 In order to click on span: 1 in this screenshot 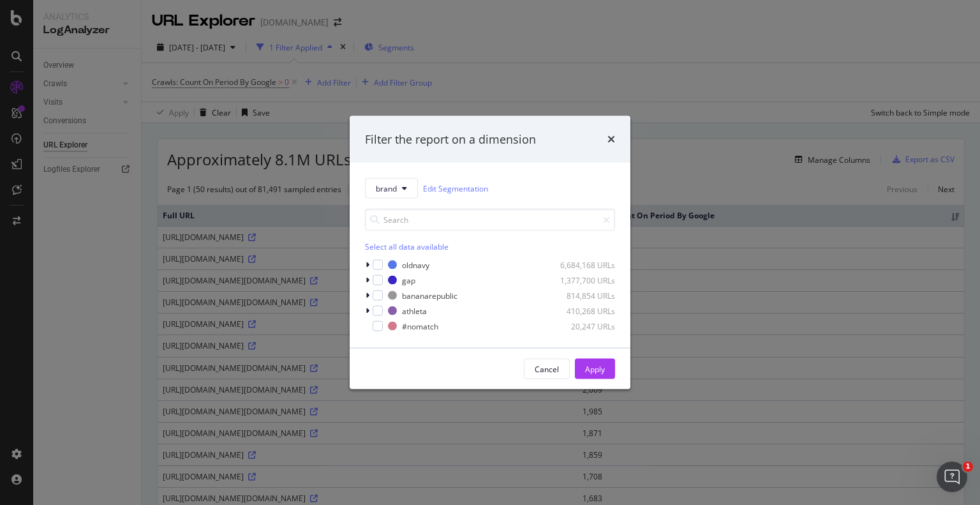, I will do `click(967, 467)`.